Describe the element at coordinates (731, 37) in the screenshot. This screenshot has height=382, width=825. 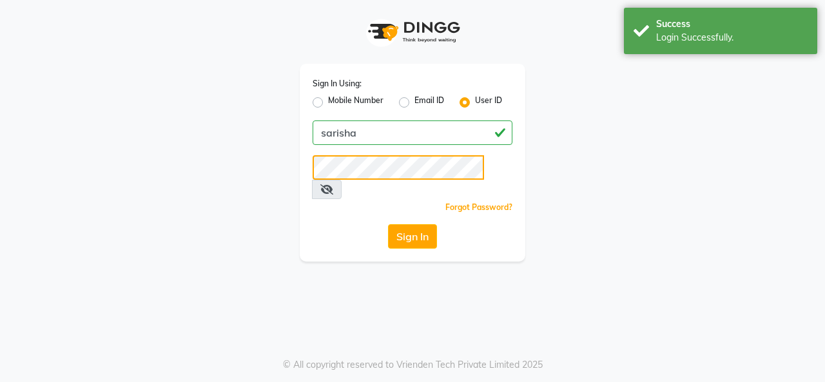
I see `div: Login Successfully.` at that location.